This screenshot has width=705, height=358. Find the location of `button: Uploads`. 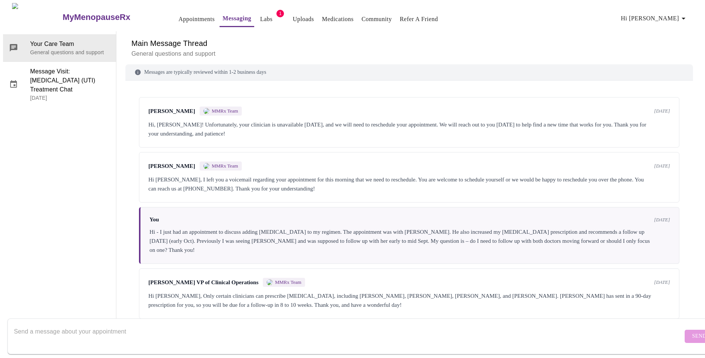

button: Uploads is located at coordinates (303, 19).